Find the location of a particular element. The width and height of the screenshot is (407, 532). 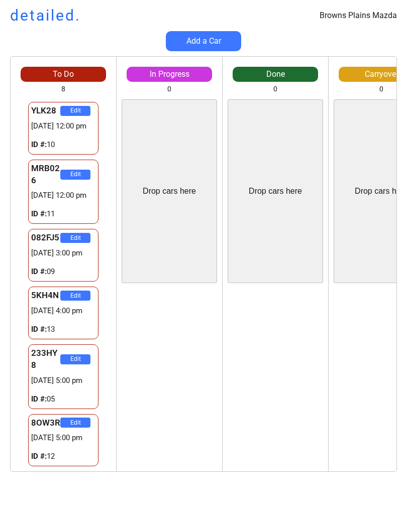

div: 10 is located at coordinates (63, 144).